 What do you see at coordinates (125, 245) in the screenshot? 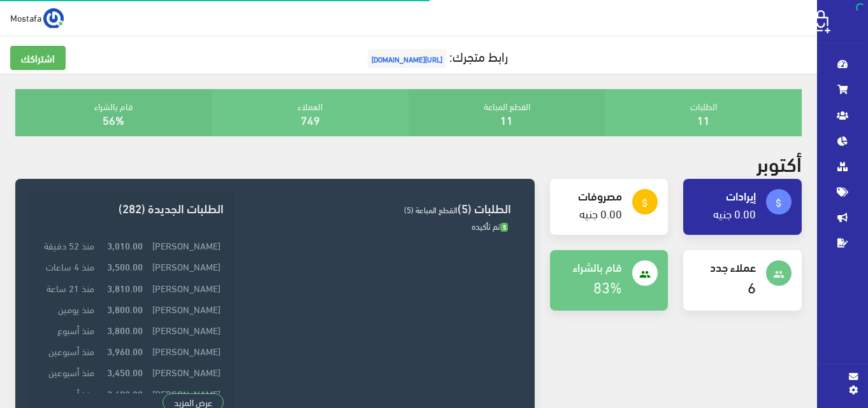
I see `strong: 3,010.00` at bounding box center [125, 245].